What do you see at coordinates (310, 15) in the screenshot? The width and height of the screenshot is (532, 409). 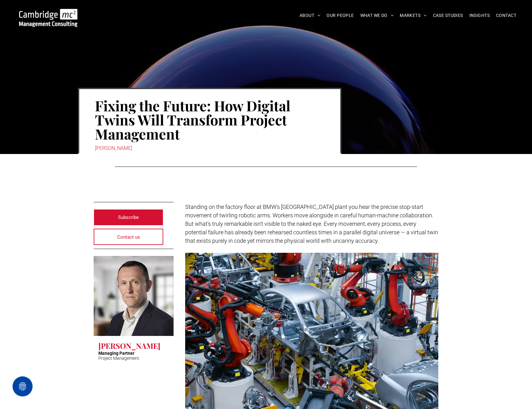 I see `a: ABOUT` at bounding box center [310, 15].